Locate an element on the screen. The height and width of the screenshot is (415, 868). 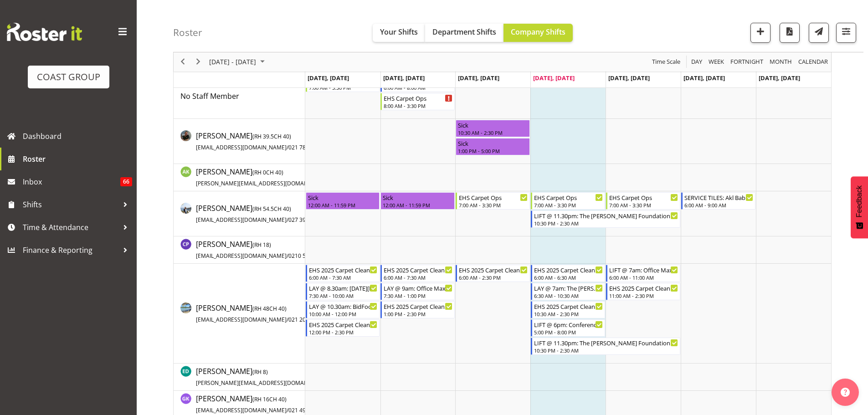
div: COAST GROUP is located at coordinates (68, 77).